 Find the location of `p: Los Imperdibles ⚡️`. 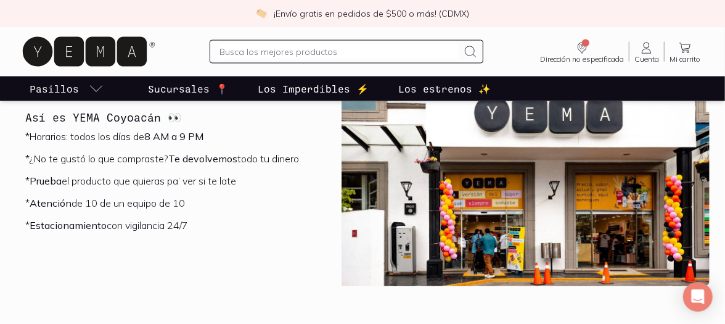

p: Los Imperdibles ⚡️ is located at coordinates (313, 89).